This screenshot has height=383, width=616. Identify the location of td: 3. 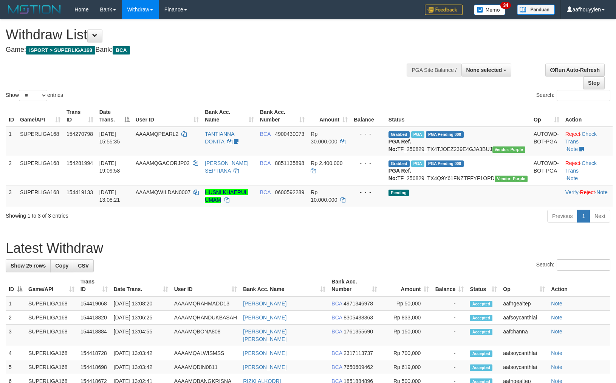
(16, 335).